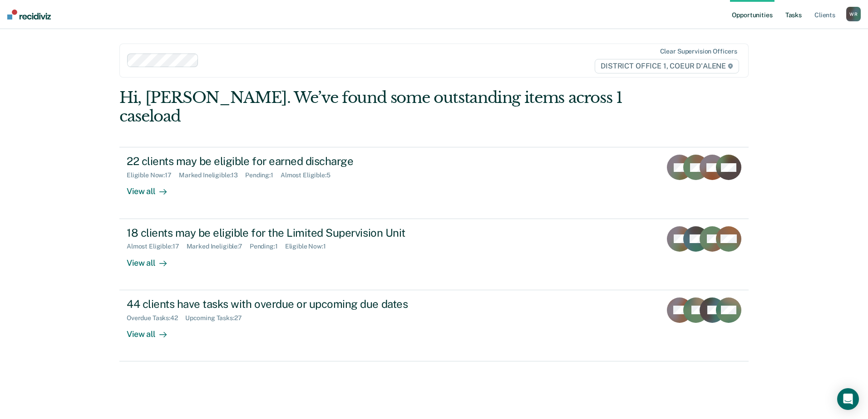  Describe the element at coordinates (434, 326) in the screenshot. I see `a: 44 clients have tasks with overdue or upcoming due datesOverdue Tasks:42Upcoming Tasks:27View all` at that location.